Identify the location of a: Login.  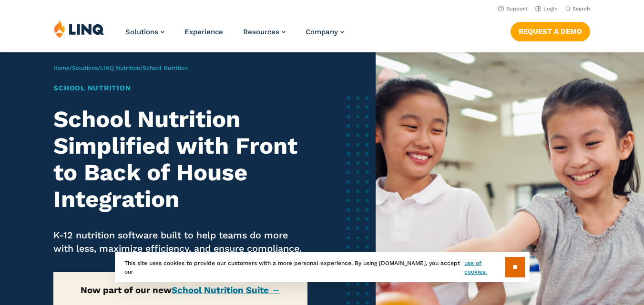
(546, 9).